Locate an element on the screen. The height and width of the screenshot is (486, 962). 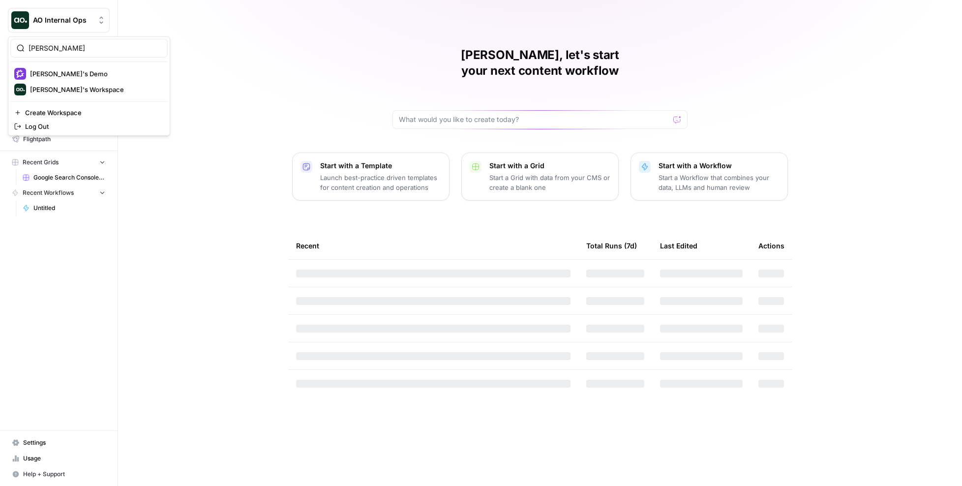
button: Recent Workflows is located at coordinates (59, 193).